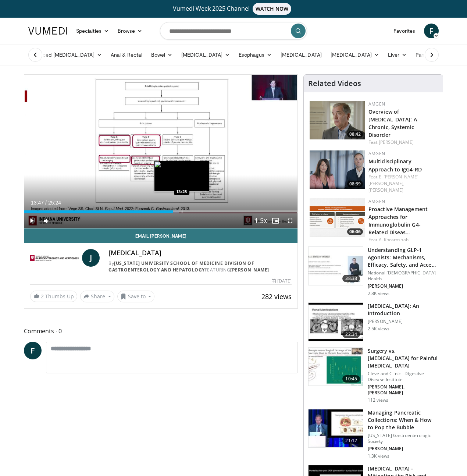 Image resolution: width=467 pixels, height=476 pixels. Describe the element at coordinates (355, 232) in the screenshot. I see `span: 06:06` at that location.